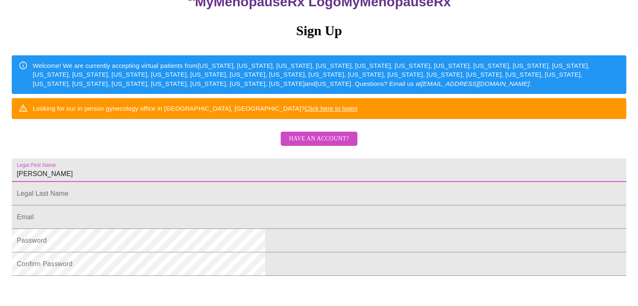  Describe the element at coordinates (319, 139) in the screenshot. I see `button: Have an account?` at that location.